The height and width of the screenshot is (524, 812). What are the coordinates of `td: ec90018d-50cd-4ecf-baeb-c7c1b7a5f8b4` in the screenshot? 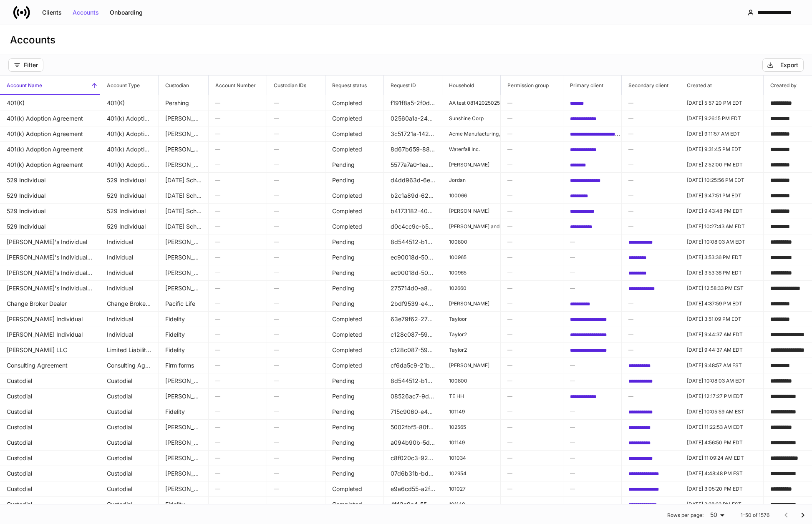 It's located at (414, 258).